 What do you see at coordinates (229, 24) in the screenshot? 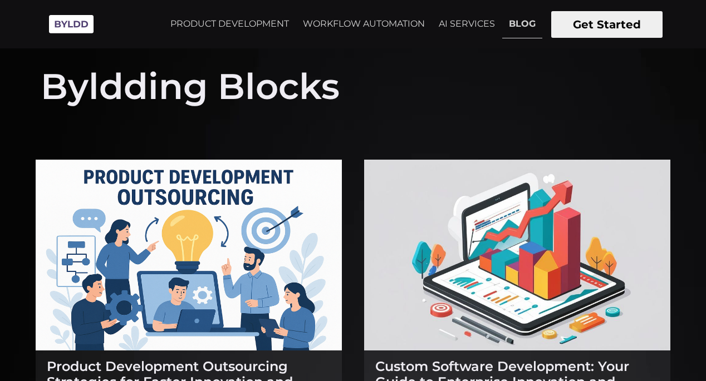
I see `a: PRODUCT DEVELOPMENT` at bounding box center [229, 24].